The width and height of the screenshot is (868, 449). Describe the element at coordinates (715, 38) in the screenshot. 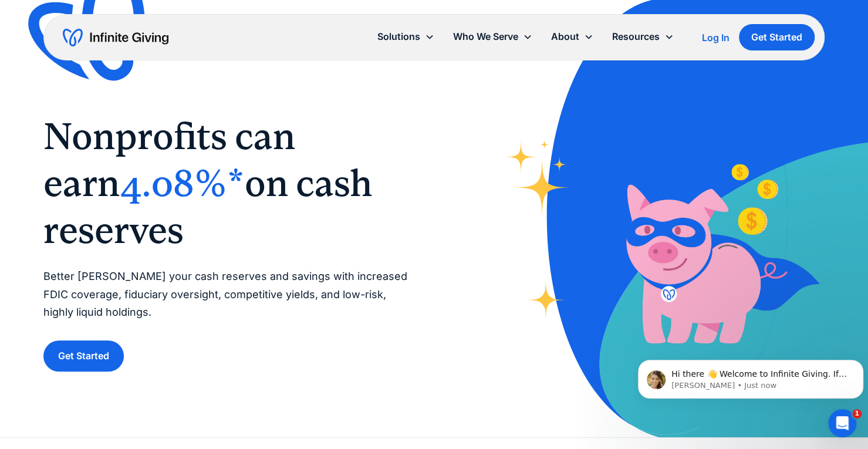

I see `a: Log In` at that location.